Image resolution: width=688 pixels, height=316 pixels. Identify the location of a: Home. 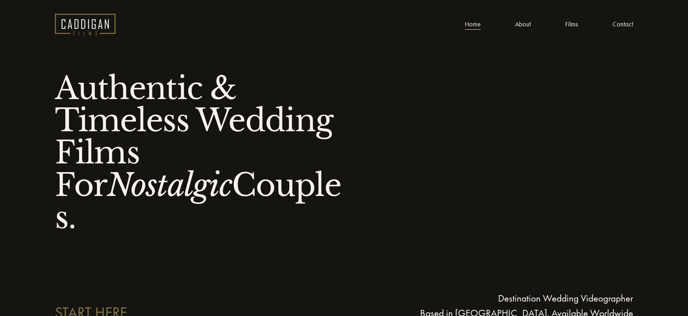
(473, 25).